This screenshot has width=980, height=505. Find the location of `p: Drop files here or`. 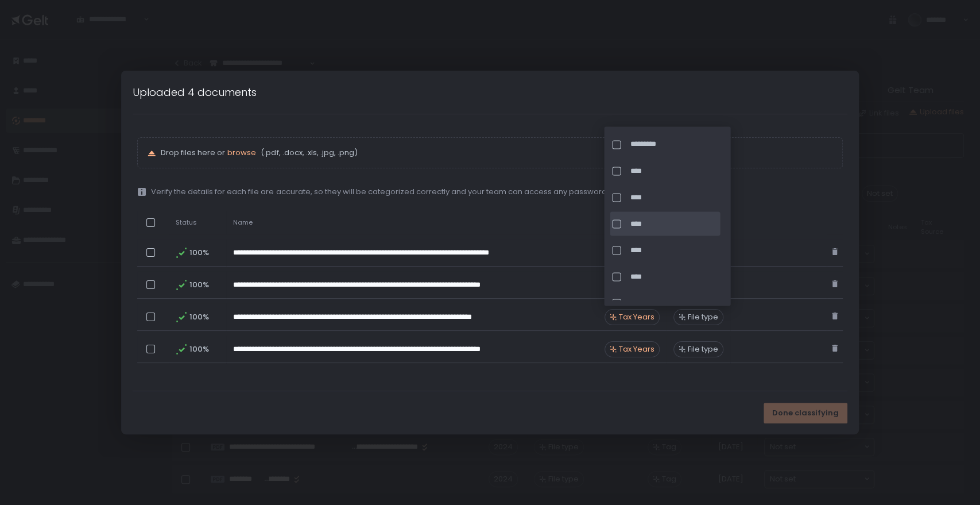

p: Drop files here or is located at coordinates (497, 153).